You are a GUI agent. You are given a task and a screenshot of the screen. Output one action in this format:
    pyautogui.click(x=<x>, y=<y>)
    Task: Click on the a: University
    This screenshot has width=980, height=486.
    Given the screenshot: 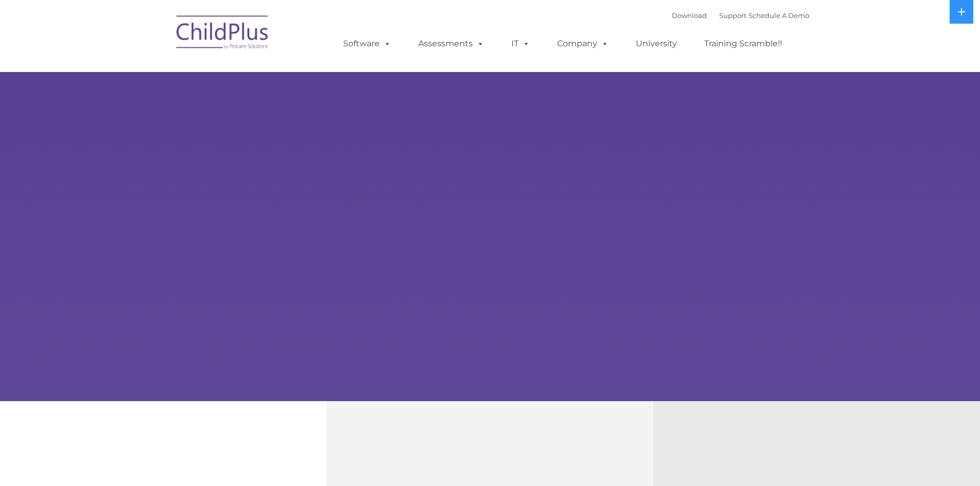 What is the action you would take?
    pyautogui.click(x=657, y=44)
    